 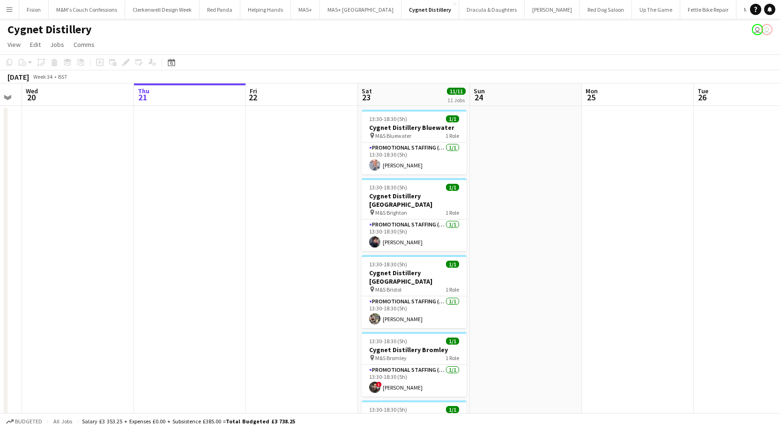 I want to click on div: 13:30-18:30 (5h)1/1Cygnet Distillery Bluewater M&S Bluewater1 RolePromotional Staffing (Brand Amb..., so click(x=414, y=142).